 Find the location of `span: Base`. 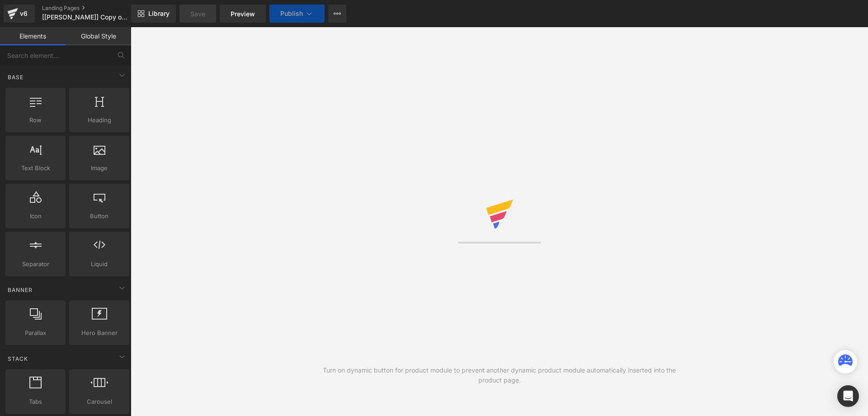

span: Base is located at coordinates (15, 77).